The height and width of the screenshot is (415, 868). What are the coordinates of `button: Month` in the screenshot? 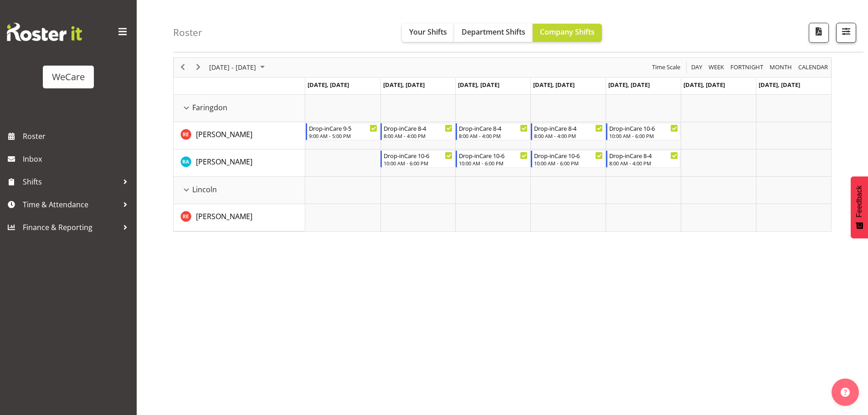 It's located at (813, 67).